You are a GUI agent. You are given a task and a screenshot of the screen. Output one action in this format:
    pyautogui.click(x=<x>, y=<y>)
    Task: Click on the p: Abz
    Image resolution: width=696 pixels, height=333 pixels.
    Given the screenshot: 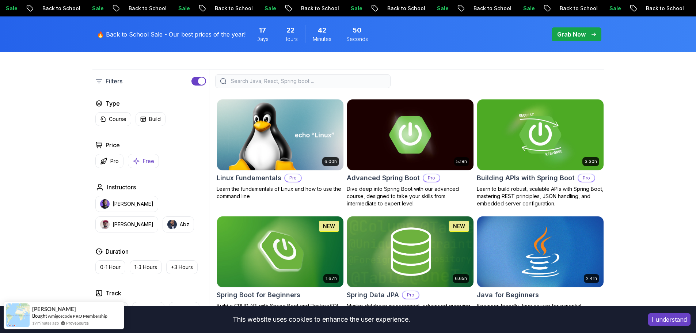 What is the action you would take?
    pyautogui.click(x=185, y=224)
    